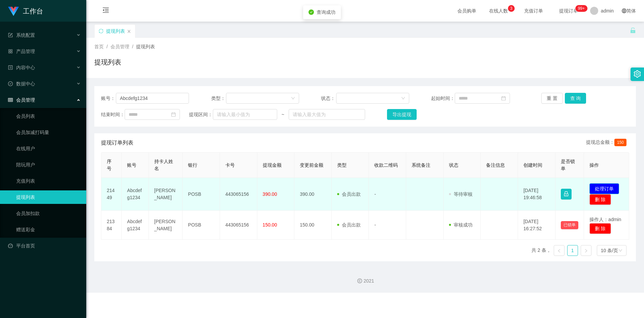  I want to click on div: 2021, so click(365, 281).